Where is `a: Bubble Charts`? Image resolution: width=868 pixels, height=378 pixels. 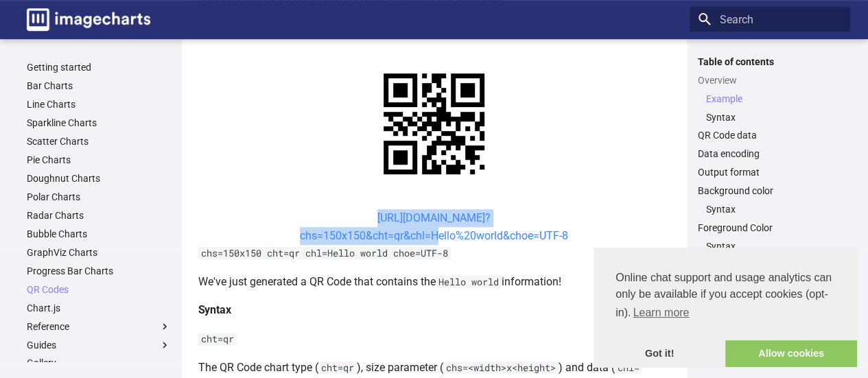 a: Bubble Charts is located at coordinates (99, 234).